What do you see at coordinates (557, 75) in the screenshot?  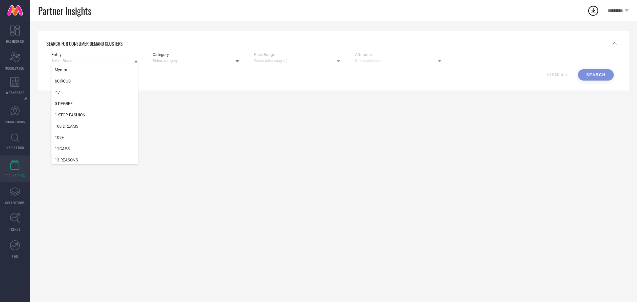 I see `span: CLEAR ALL` at bounding box center [557, 75].